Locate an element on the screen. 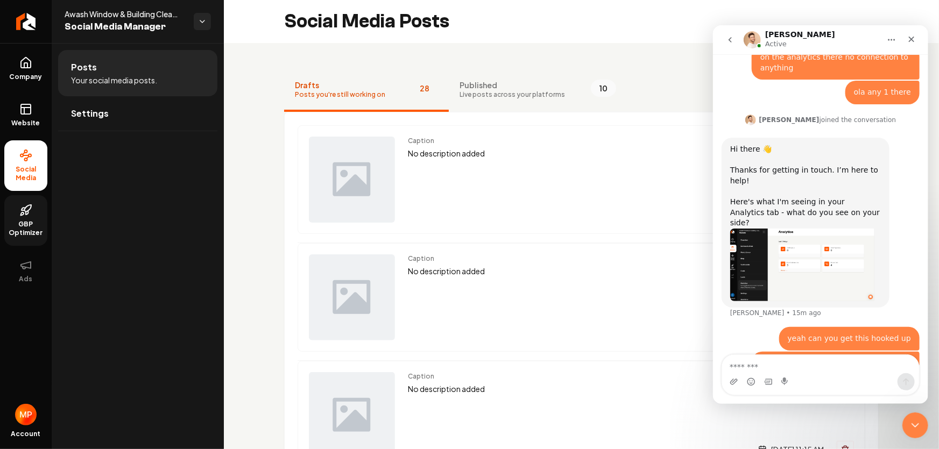  div: yeah can you get this hooked up is located at coordinates (136, 314).